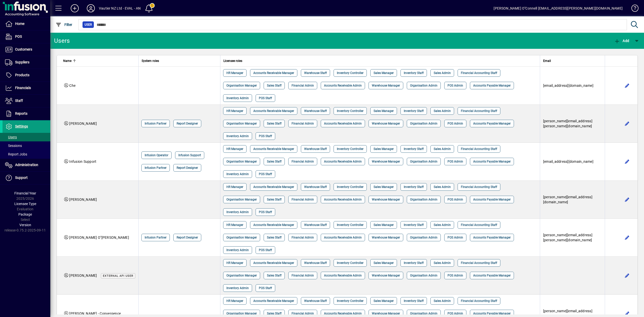 The width and height of the screenshot is (644, 317). I want to click on span: External API user, so click(118, 276).